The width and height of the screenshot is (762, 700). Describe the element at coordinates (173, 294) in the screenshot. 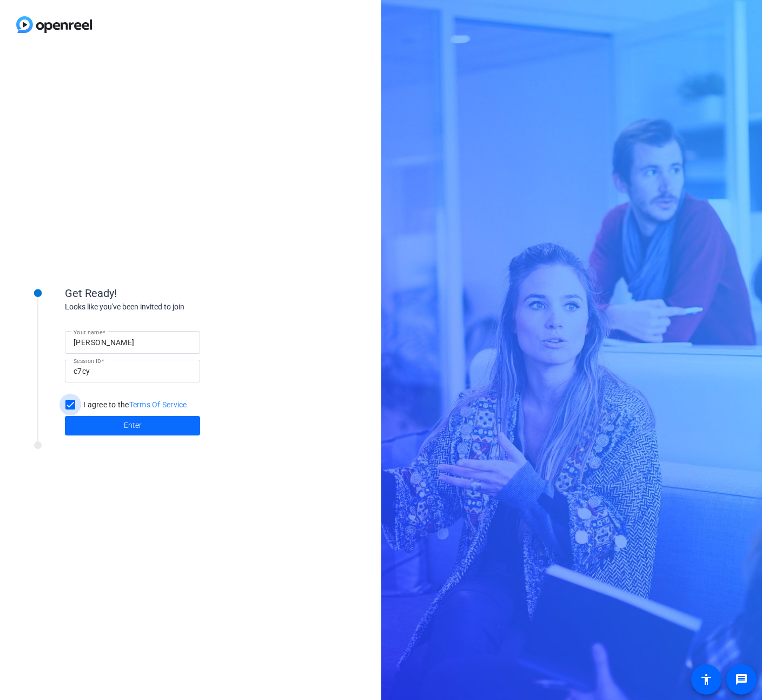

I see `div: Get Ready!` at that location.